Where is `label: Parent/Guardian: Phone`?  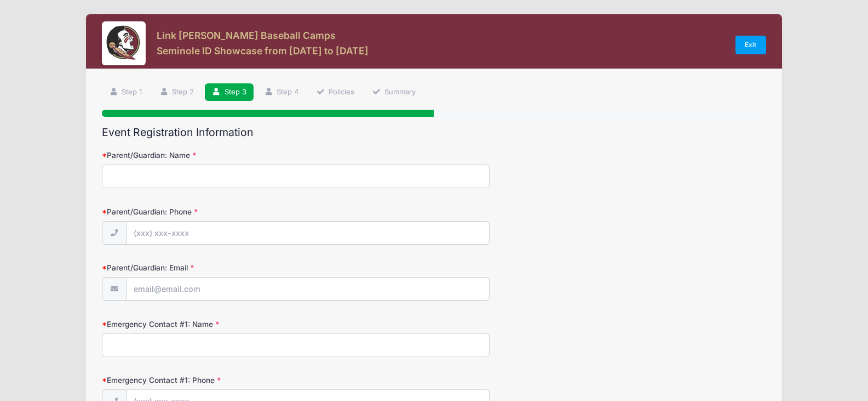 label: Parent/Guardian: Phone is located at coordinates (213, 211).